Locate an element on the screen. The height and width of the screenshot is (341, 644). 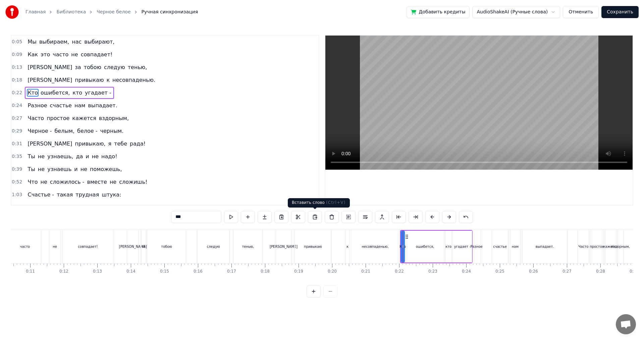
div: следую is located at coordinates (213, 247).